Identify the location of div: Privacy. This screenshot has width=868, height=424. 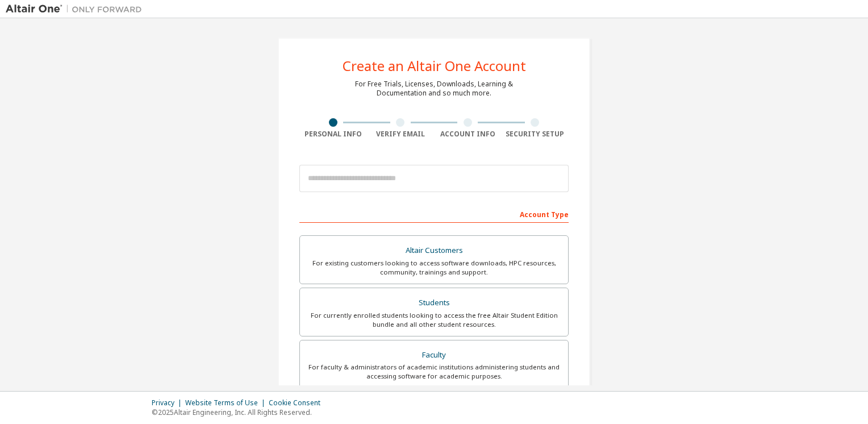
(169, 402).